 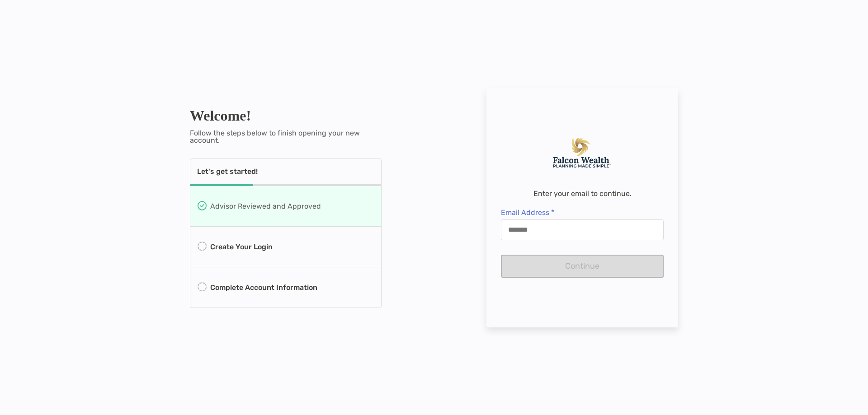 What do you see at coordinates (242, 246) in the screenshot?
I see `p: Create Your Login` at bounding box center [242, 246].